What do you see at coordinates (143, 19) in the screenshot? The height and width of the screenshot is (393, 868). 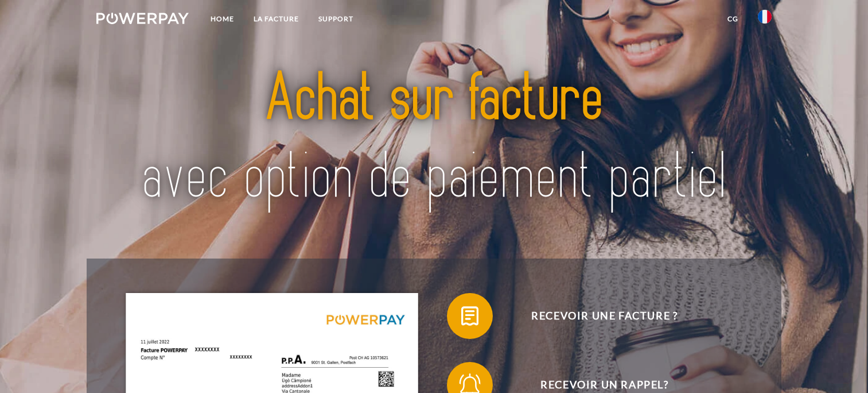 I see `img: logo-powerpay-white.svg` at bounding box center [143, 19].